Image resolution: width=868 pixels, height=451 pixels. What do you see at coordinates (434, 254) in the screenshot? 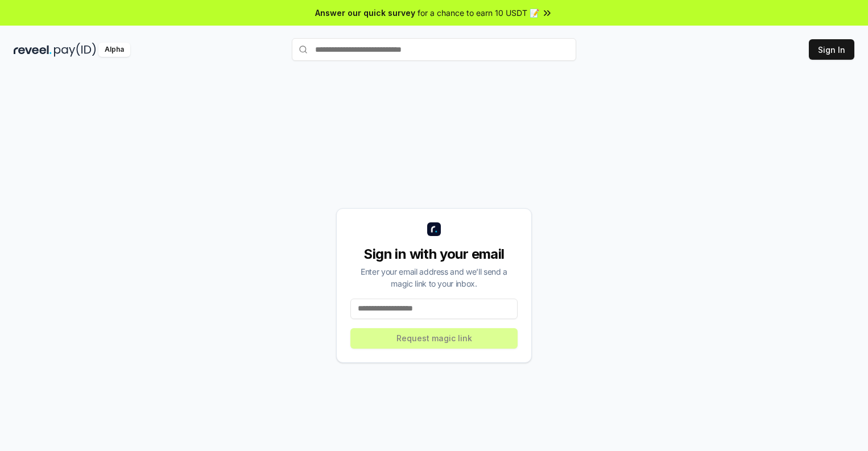
I see `div: Sign in with your email` at bounding box center [434, 254].